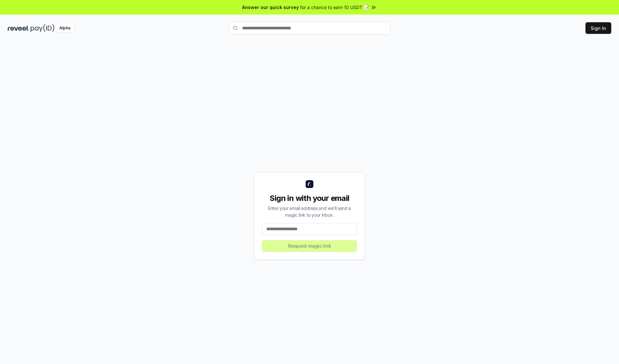 This screenshot has width=619, height=364. I want to click on img: reveel_dark, so click(18, 28).